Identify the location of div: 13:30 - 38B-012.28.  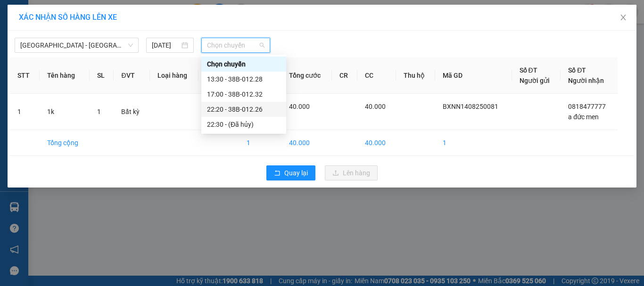
(244, 79).